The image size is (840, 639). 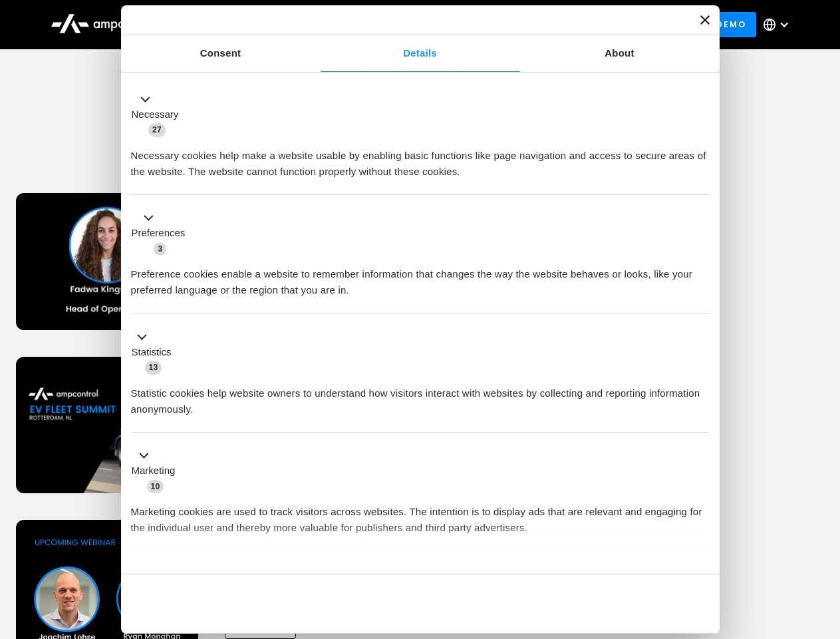 What do you see at coordinates (155, 352) in the screenshot?
I see `button: Statistics (13)` at bounding box center [155, 352].